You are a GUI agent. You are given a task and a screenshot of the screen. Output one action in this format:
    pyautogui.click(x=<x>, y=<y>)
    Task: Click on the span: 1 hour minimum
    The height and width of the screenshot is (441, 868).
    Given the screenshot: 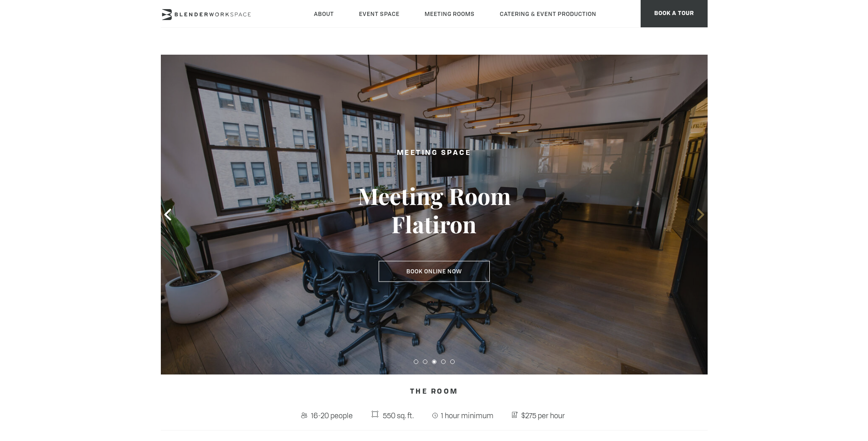 What is the action you would take?
    pyautogui.click(x=467, y=415)
    